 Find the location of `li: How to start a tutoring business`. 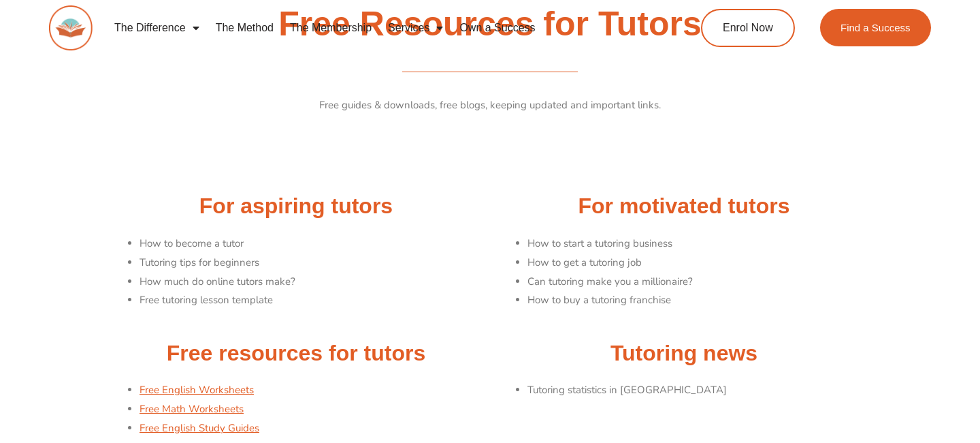

li: How to start a tutoring business is located at coordinates (699, 244).